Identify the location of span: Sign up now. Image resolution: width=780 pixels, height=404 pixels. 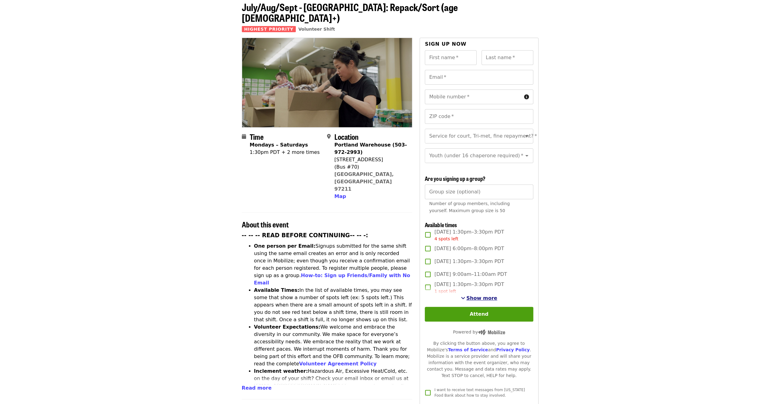
(446, 44).